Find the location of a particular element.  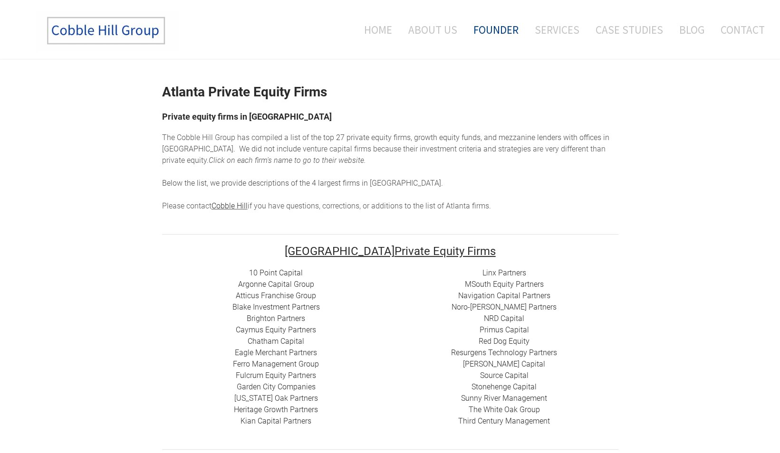

a: Cobble Hill is located at coordinates (230, 206).